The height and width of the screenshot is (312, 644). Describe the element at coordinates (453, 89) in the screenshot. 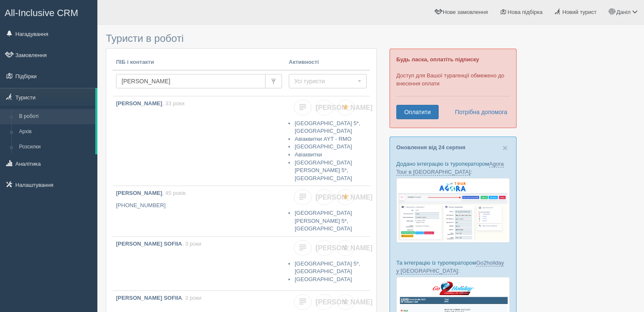

I see `div: Доступ для Вашої турагенції обмежено до внесення оплати` at that location.